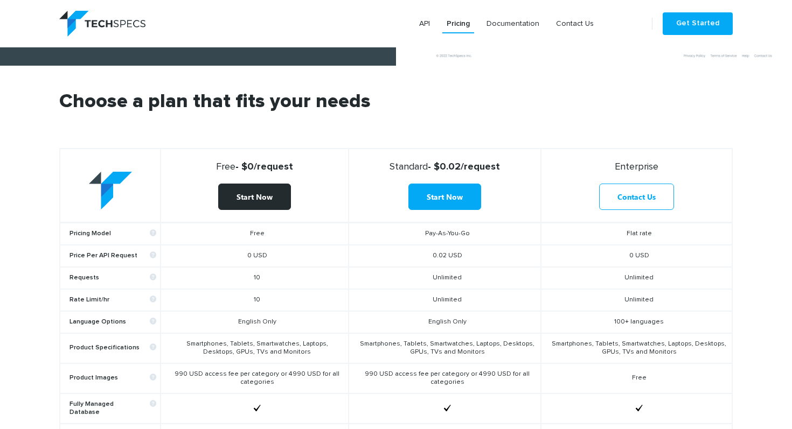  What do you see at coordinates (113, 256) in the screenshot?
I see `b: Price Per API Request` at bounding box center [113, 256].